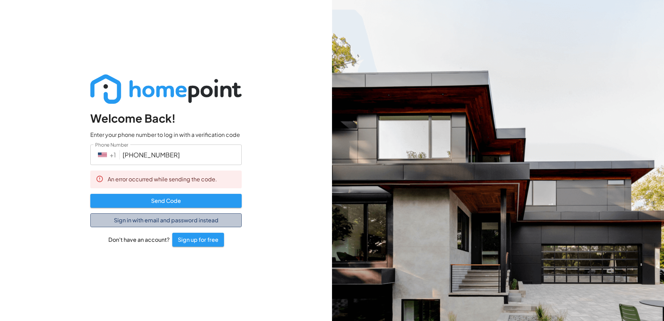 This screenshot has height=321, width=664. I want to click on h6: Don't have an account?, so click(139, 239).